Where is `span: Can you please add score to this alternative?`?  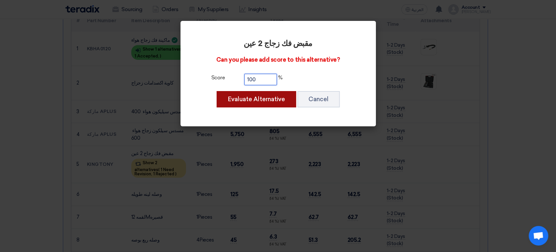 span: Can you please add score to this alternative? is located at coordinates (278, 60).